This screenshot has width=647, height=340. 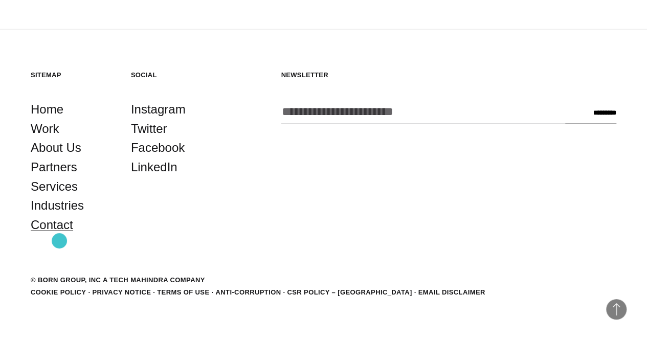 What do you see at coordinates (616, 309) in the screenshot?
I see `span: Back to Top` at bounding box center [616, 309].